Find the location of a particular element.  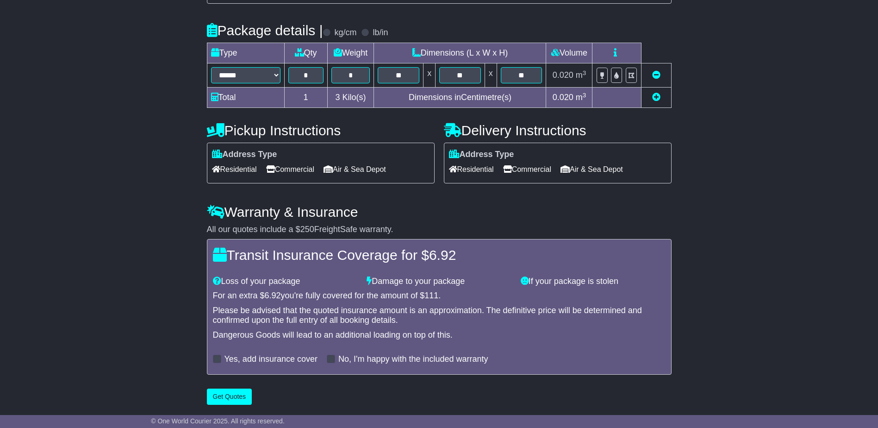

div: Loss of your package is located at coordinates (285, 281).